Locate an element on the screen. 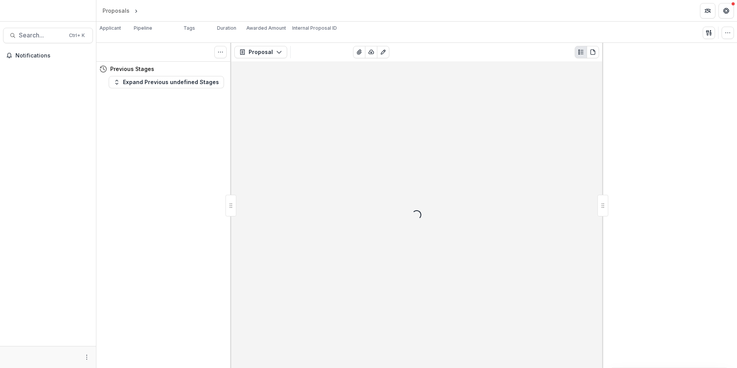 The width and height of the screenshot is (737, 368). button: Edit as form is located at coordinates (383, 52).